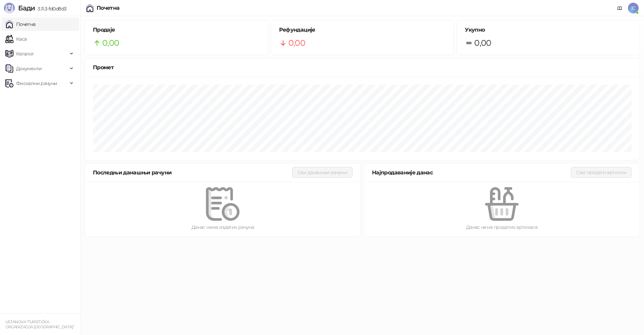 The height and width of the screenshot is (335, 644). I want to click on img: Logo, so click(9, 8).